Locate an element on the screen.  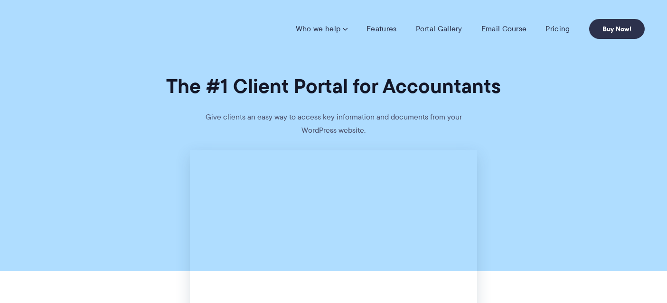
p: Give clients an easy way to access key information and documents from your WordPress website. is located at coordinates (334, 131).